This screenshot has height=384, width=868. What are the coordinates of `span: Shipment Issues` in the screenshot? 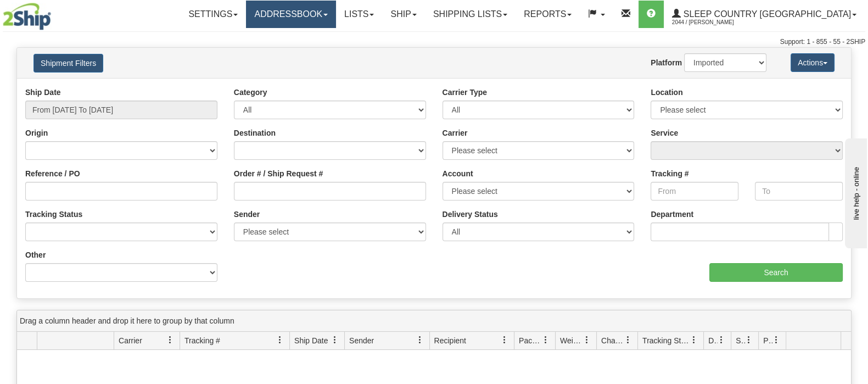 It's located at (740, 340).